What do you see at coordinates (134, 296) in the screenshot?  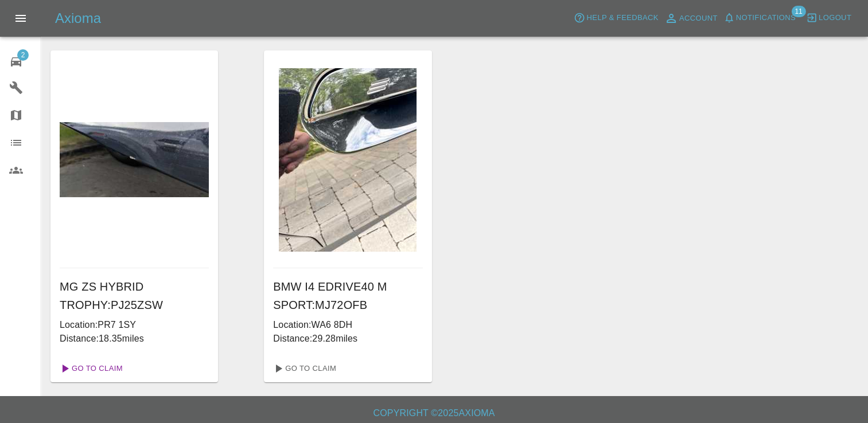 I see `h6: MG ZS HYBRID TROPHY : PJ25ZSW` at bounding box center [134, 296].